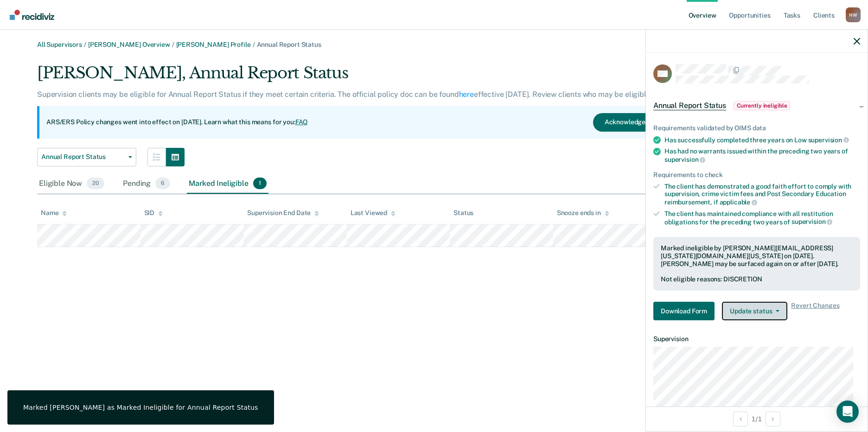 The height and width of the screenshot is (432, 868). What do you see at coordinates (738, 202) in the screenshot?
I see `span: applicable` at bounding box center [738, 202].